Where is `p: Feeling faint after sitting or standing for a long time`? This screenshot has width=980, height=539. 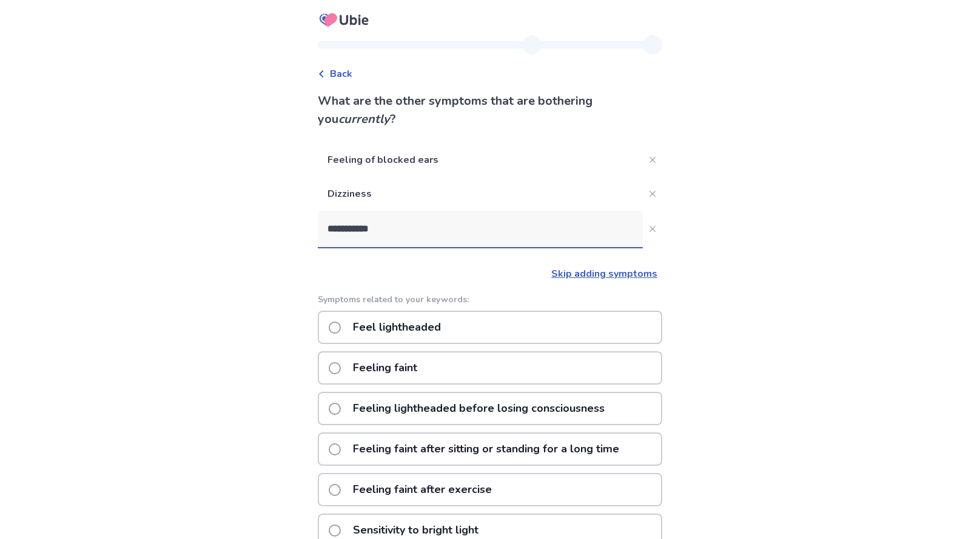 p: Feeling faint after sitting or standing for a long time is located at coordinates (486, 449).